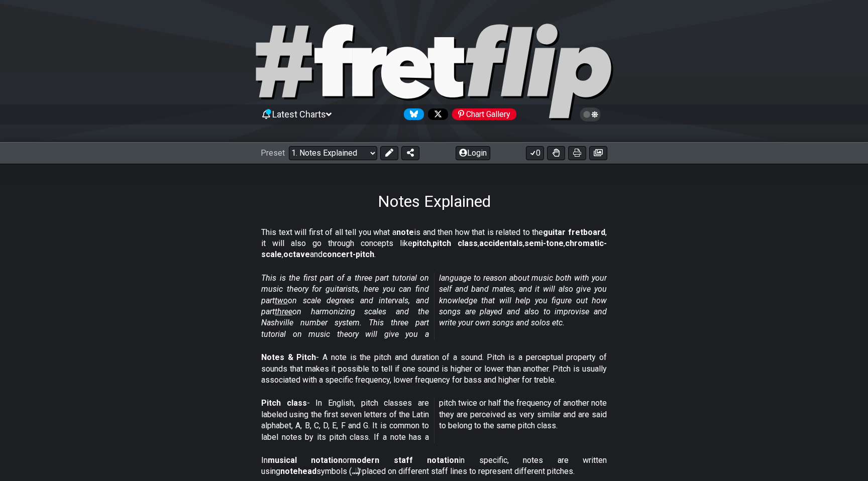  I want to click on div: Chart Gallery, so click(484, 114).